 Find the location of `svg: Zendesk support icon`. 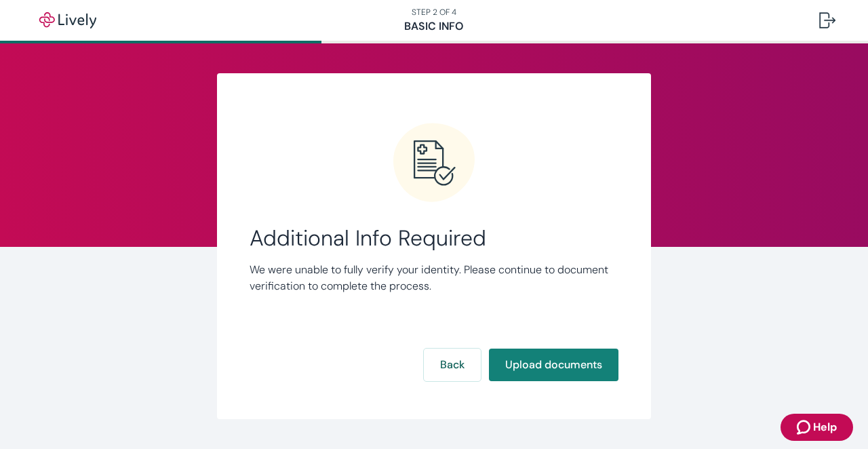

svg: Zendesk support icon is located at coordinates (805, 428).